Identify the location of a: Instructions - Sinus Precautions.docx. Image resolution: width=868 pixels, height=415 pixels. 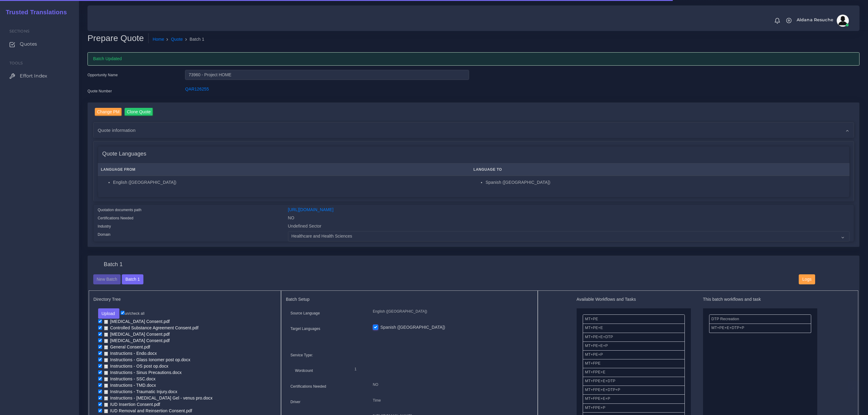
(143, 373).